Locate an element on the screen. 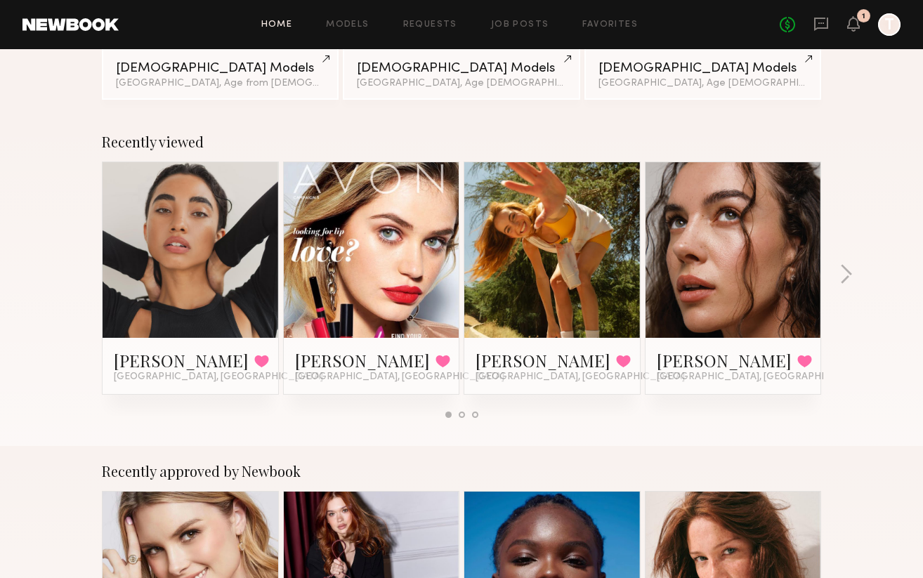  a: Home is located at coordinates (277, 25).